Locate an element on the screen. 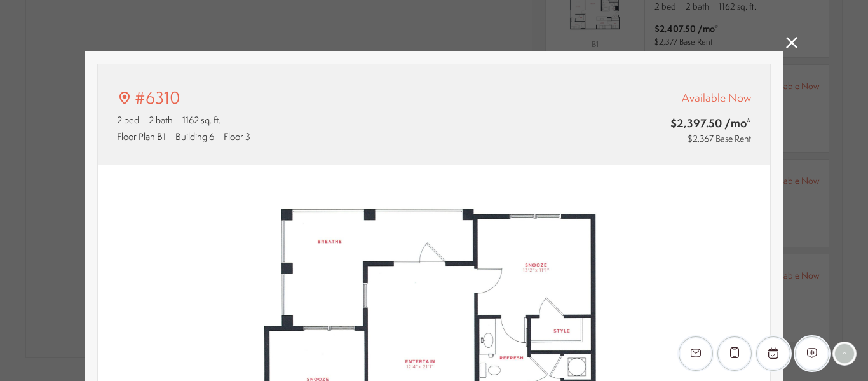 The height and width of the screenshot is (381, 868). span: Floor Plan B1 is located at coordinates (141, 136).